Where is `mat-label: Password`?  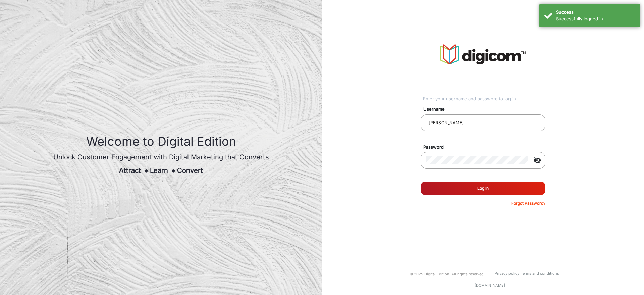 mat-label: Password is located at coordinates (485, 147).